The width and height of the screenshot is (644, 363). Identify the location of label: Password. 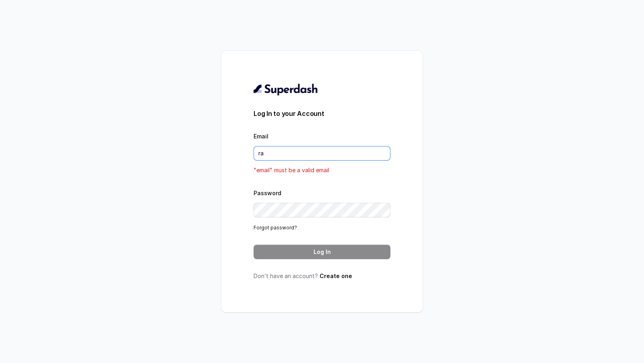
(267, 193).